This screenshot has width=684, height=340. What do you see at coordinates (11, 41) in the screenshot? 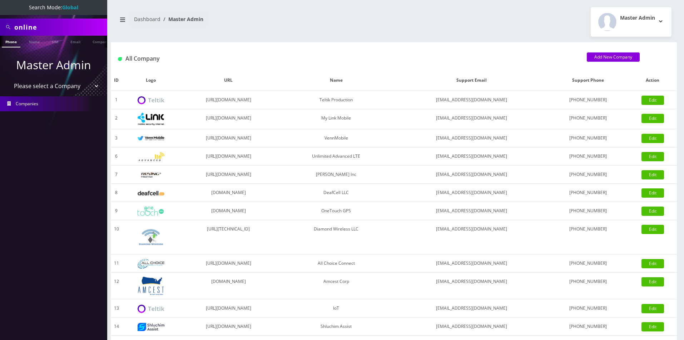
I see `a: Phone` at bounding box center [11, 41].